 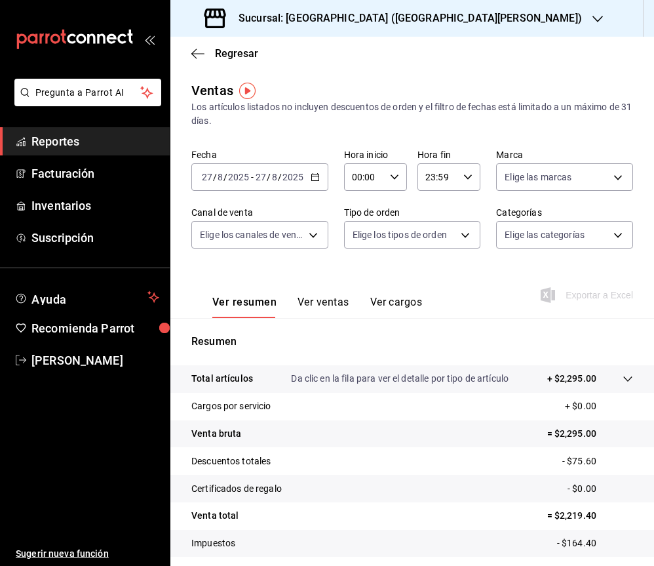 What do you see at coordinates (247, 90) in the screenshot?
I see `img: Tooltip marker` at bounding box center [247, 90].